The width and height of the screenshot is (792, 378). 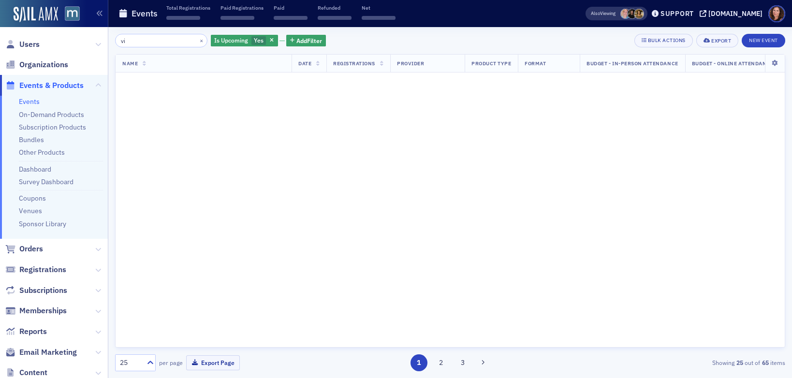 What do you see at coordinates (145, 14) in the screenshot?
I see `h1: Events` at bounding box center [145, 14].